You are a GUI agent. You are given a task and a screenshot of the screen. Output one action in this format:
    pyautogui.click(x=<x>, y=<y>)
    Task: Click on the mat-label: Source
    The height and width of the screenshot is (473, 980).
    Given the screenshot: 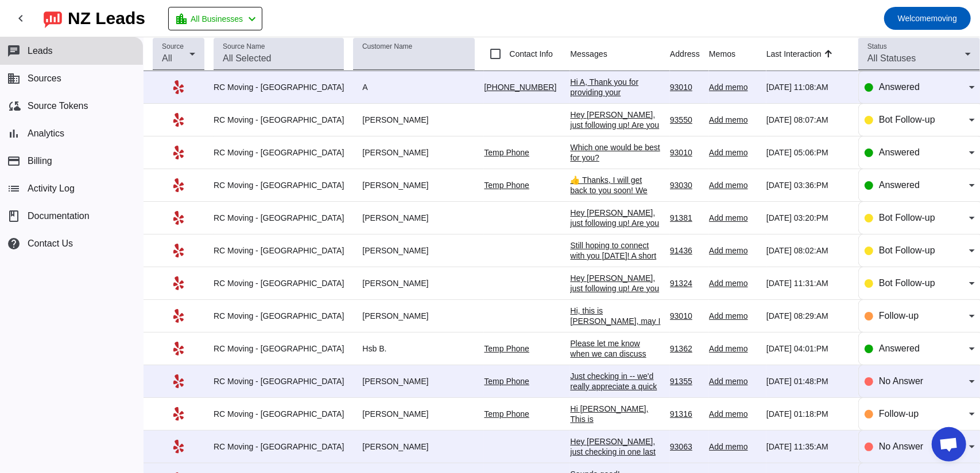 What is the action you would take?
    pyautogui.click(x=173, y=46)
    